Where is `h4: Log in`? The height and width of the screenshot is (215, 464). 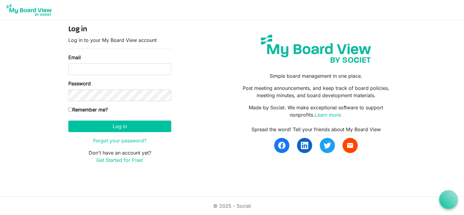
h4: Log in is located at coordinates (120, 29).